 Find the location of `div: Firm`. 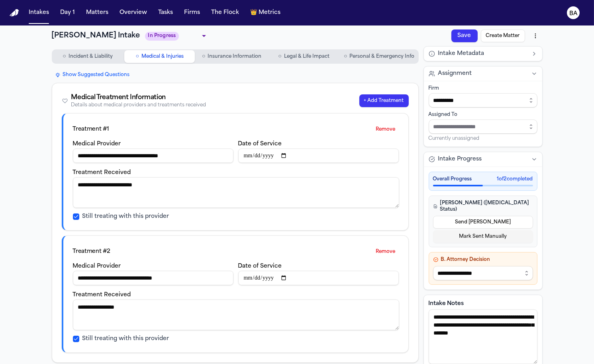

div: Firm is located at coordinates (483, 88).